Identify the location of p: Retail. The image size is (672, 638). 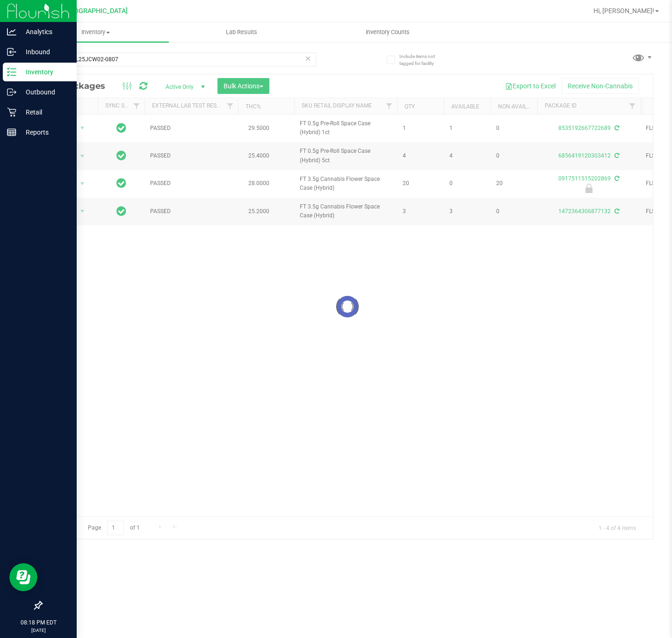
(44, 112).